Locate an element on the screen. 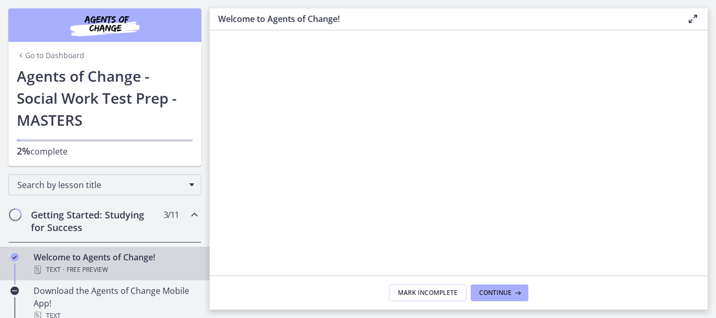 The image size is (716, 318). span: Free preview is located at coordinates (87, 270).